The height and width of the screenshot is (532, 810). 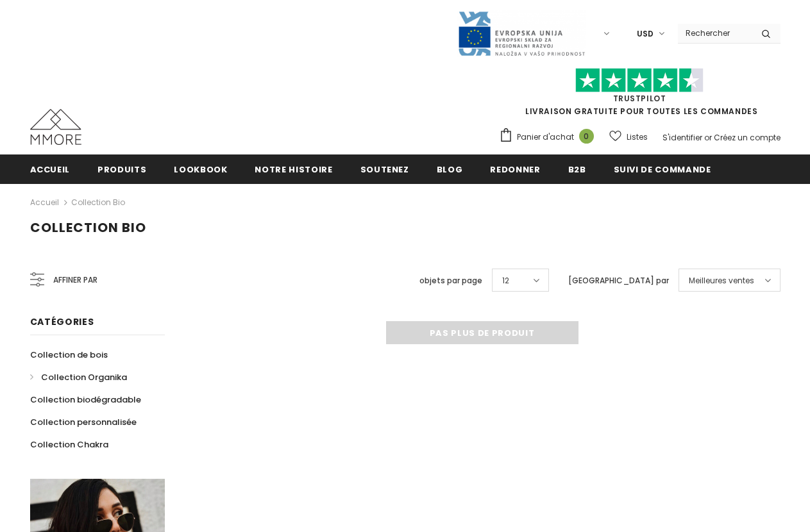 I want to click on a: Produits, so click(x=122, y=168).